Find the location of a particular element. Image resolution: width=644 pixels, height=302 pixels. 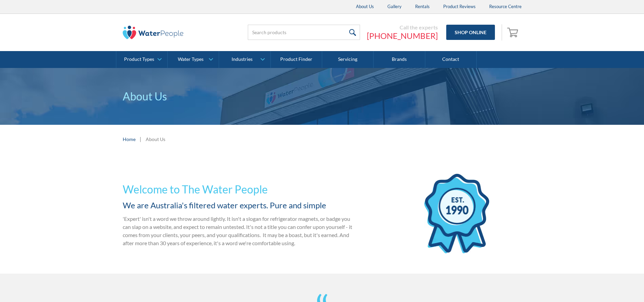

img: The Water People is located at coordinates (153, 32).